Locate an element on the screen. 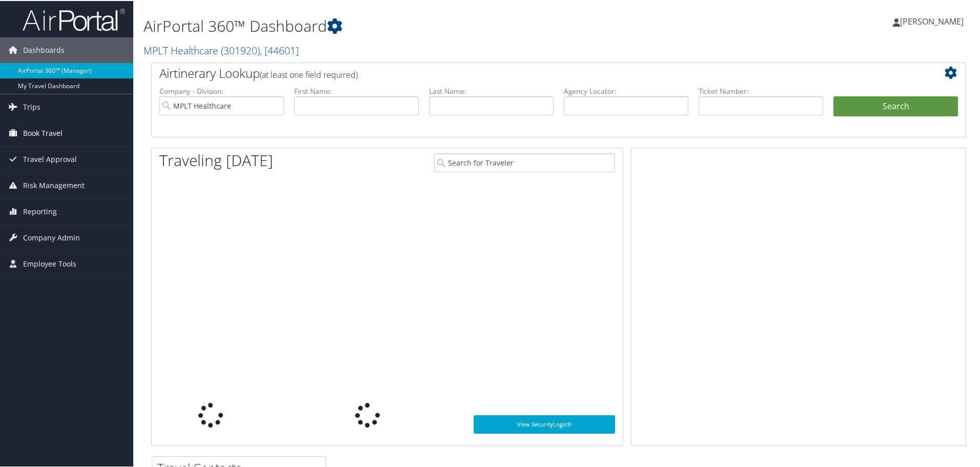  span: Company Admin is located at coordinates (52, 237).